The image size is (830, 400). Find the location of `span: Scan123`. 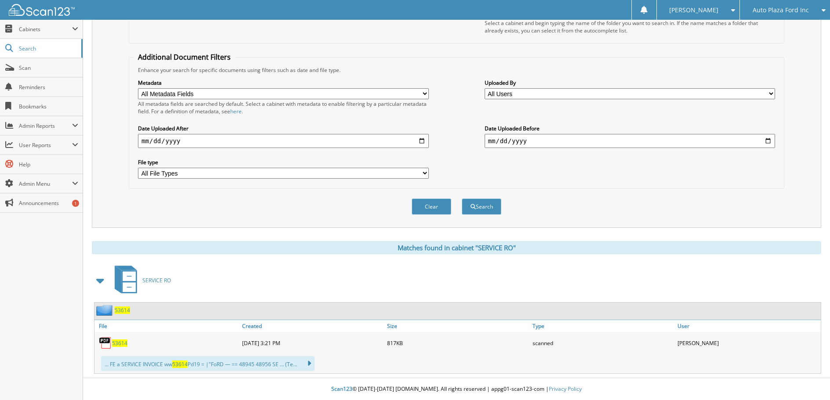

span: Scan123 is located at coordinates (342, 389).